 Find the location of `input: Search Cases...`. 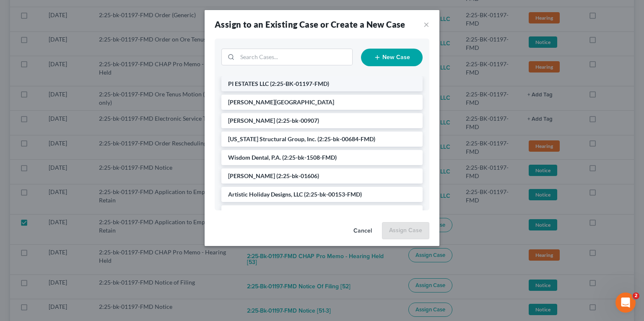

input: Search Cases... is located at coordinates (295, 57).